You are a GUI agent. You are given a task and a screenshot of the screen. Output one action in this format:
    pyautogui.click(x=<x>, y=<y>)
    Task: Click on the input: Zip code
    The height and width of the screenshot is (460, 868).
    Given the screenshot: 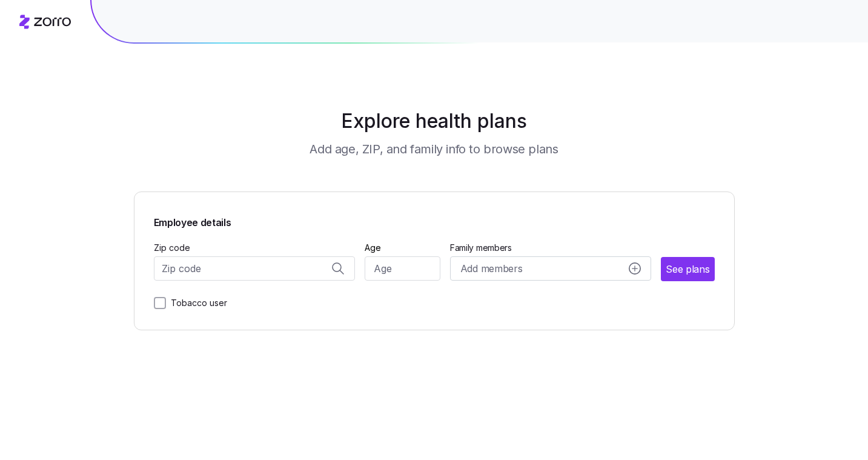 What is the action you would take?
    pyautogui.click(x=254, y=268)
    